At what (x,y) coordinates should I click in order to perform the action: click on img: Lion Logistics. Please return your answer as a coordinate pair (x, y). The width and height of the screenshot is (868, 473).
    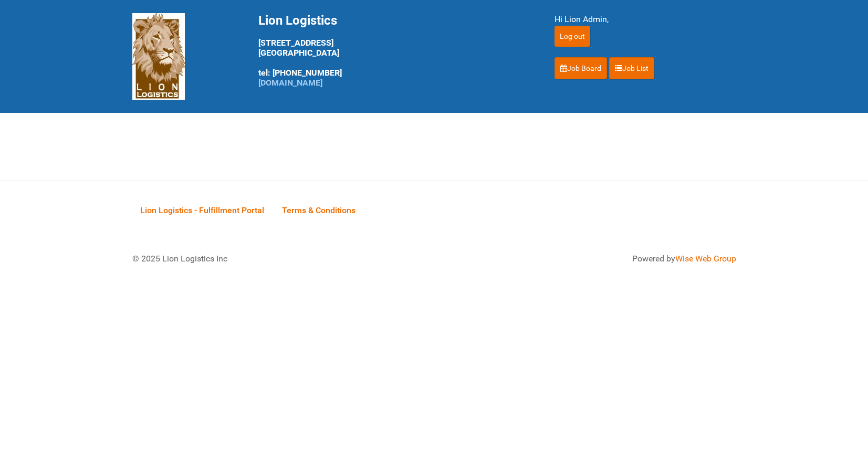
    Looking at the image, I should click on (158, 56).